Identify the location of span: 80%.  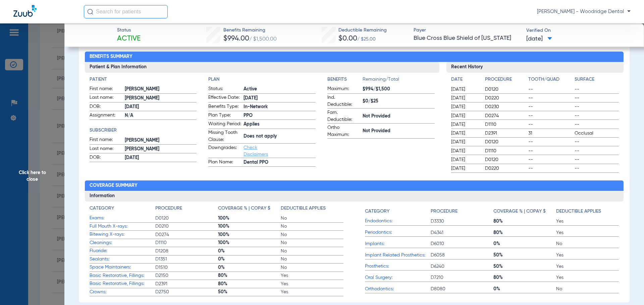
(249, 276).